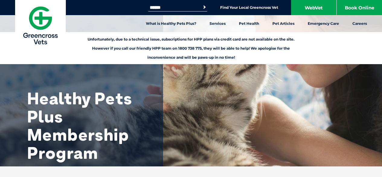  What do you see at coordinates (323, 24) in the screenshot?
I see `a: Emergency Care` at bounding box center [323, 24].